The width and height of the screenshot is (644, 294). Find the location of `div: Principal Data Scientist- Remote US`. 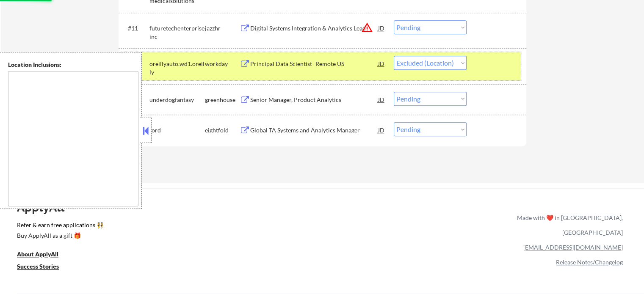

div: Principal Data Scientist- Remote US is located at coordinates (314, 64).